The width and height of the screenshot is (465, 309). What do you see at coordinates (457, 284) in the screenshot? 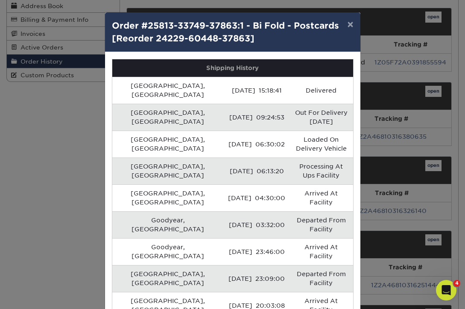
I see `span: 4` at bounding box center [457, 284].